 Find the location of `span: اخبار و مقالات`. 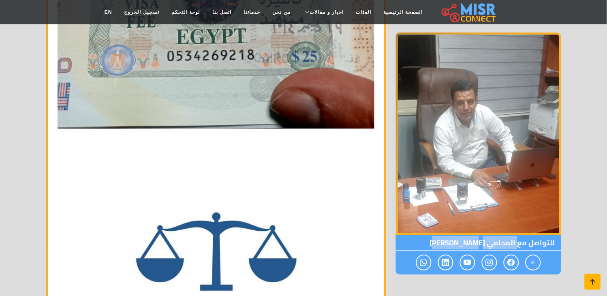

span: اخبار و مقالات is located at coordinates (327, 12).